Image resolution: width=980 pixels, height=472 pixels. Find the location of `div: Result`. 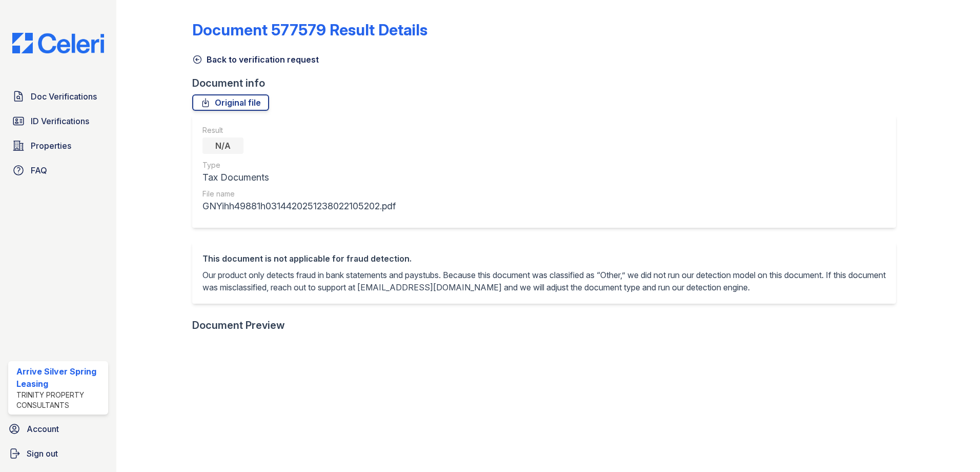

div: Result is located at coordinates (299, 131).